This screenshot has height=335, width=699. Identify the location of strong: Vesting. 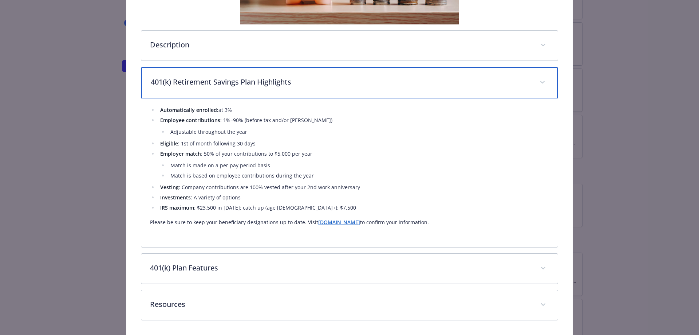
(169, 187).